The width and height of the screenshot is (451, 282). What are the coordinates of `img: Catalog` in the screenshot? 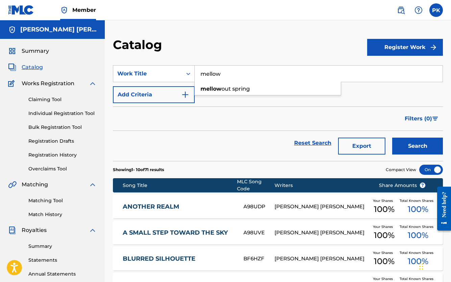 It's located at (12, 67).